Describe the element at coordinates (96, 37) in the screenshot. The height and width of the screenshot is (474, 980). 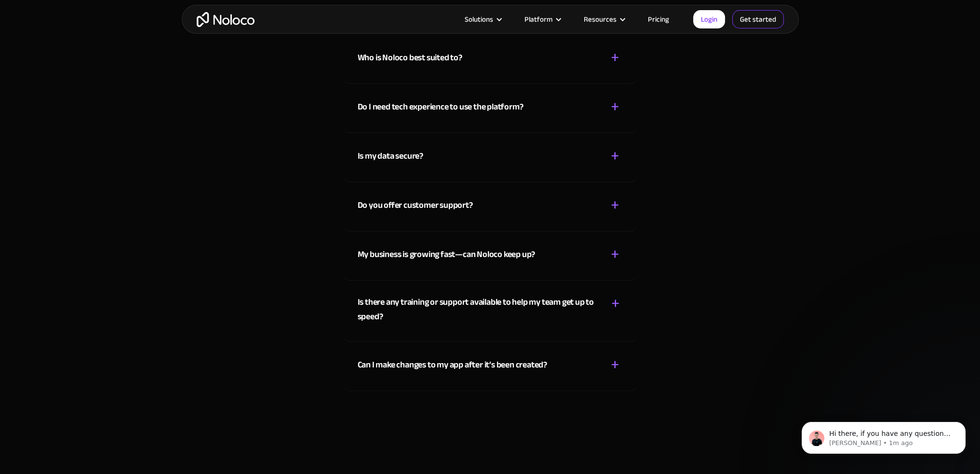
I see `div: message notification from Darragh, 1m ago. Hi there, if you have any questions about our pricing,...` at that location.